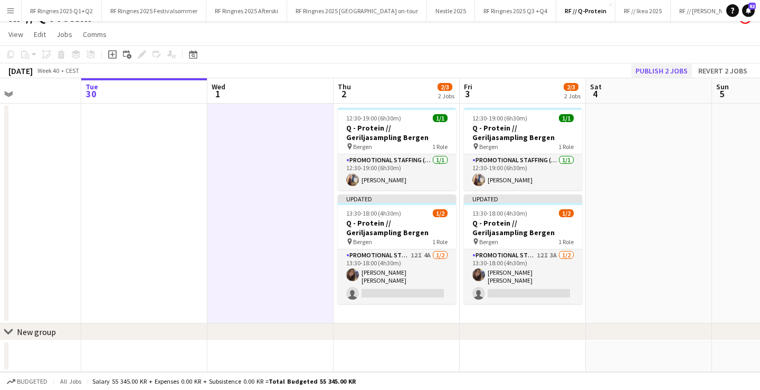  Describe the element at coordinates (64, 34) in the screenshot. I see `span: Jobs` at that location.